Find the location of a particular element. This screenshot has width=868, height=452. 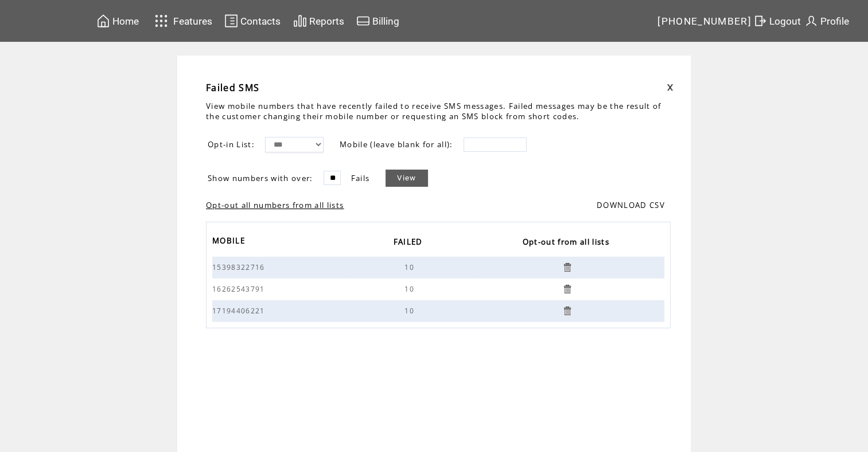

img: features.svg is located at coordinates (161, 20).